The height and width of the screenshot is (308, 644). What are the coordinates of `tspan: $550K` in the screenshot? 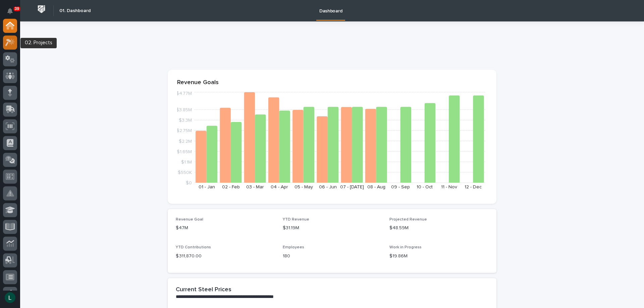 It's located at (185, 172).